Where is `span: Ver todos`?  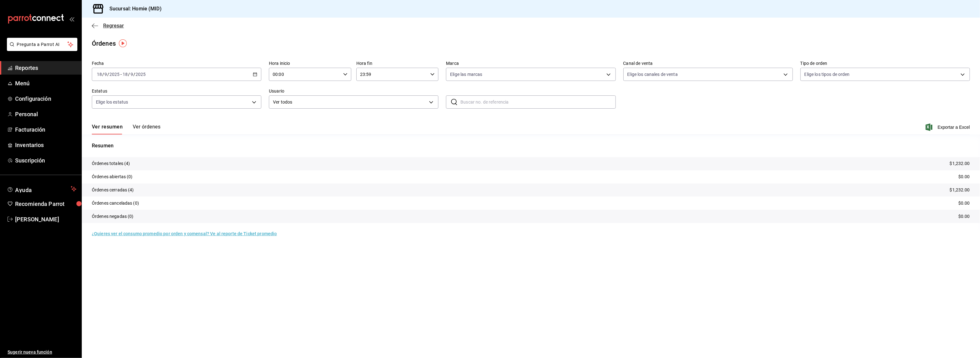
span: Ver todos is located at coordinates (349, 102).